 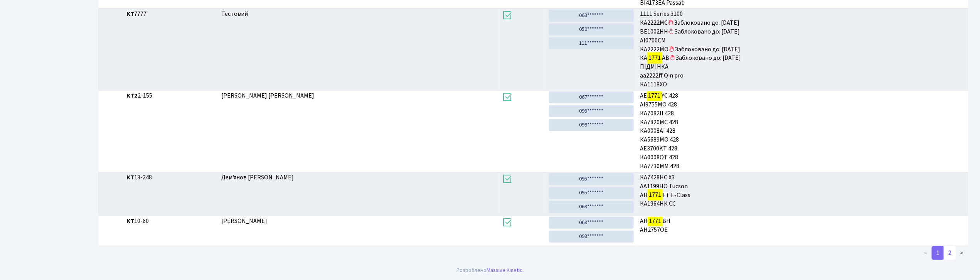 I want to click on a: Massive Kinetic, so click(x=505, y=270).